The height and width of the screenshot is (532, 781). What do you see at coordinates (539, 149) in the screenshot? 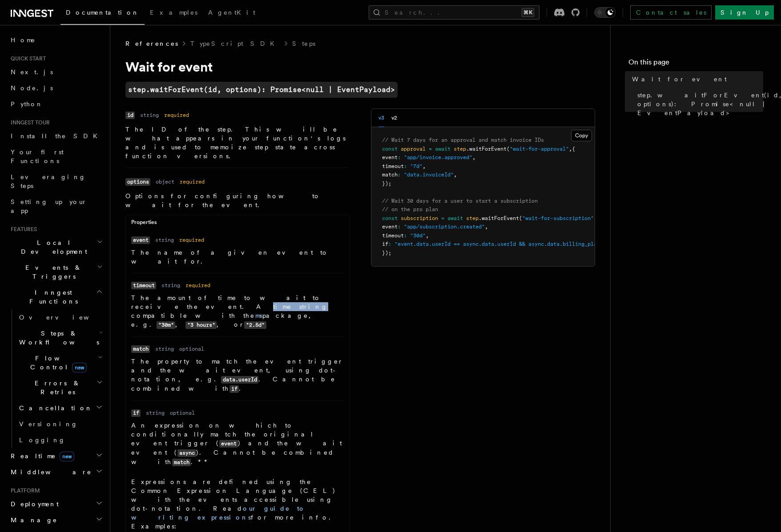
I see `span: "wait-for-approval"` at bounding box center [539, 149].